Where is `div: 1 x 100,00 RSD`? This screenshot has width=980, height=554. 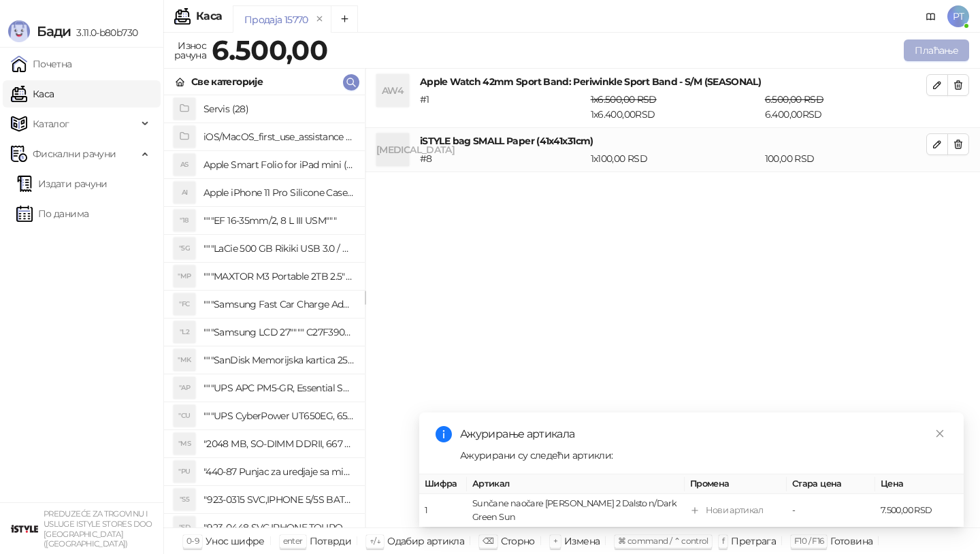
div: 1 x 100,00 RSD is located at coordinates (675, 159).